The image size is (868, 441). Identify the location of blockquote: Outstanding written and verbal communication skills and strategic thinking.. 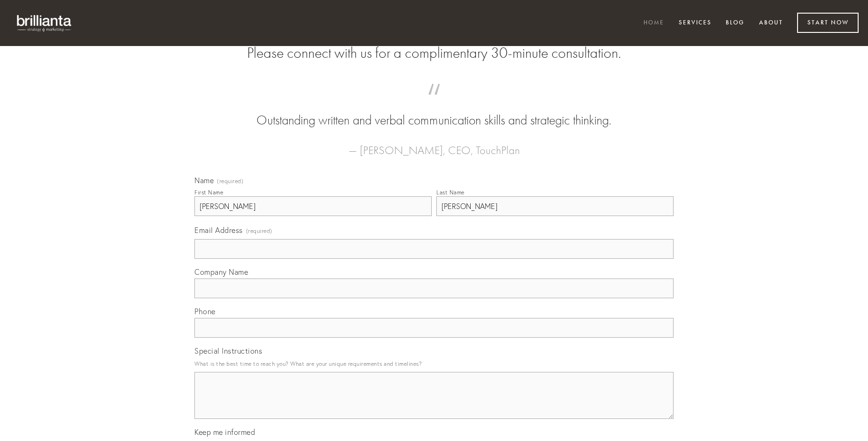
(434, 112).